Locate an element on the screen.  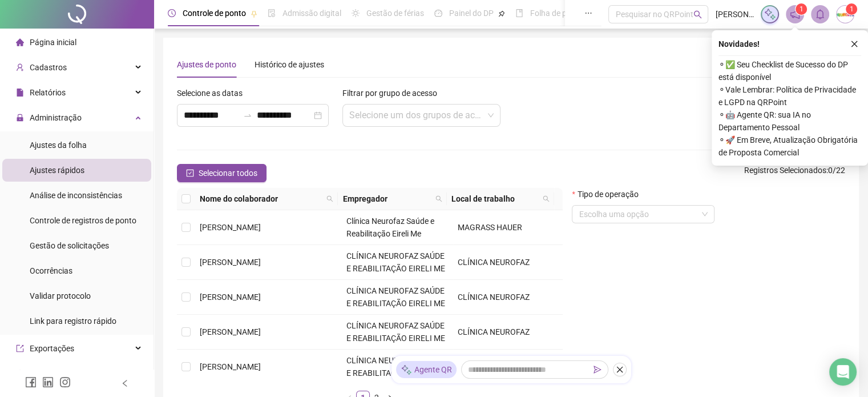
span: Cadastros is located at coordinates (48, 67).